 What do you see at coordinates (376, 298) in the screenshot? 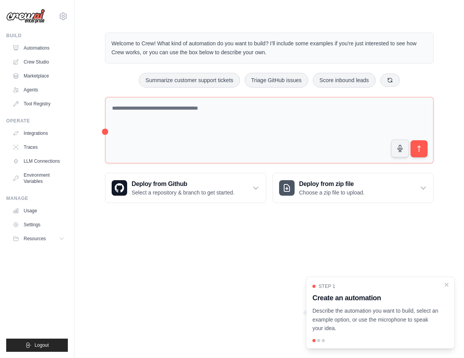
I see `h3: Create an automation` at bounding box center [376, 298].